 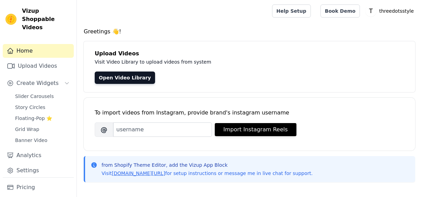 What do you see at coordinates (371, 11) in the screenshot?
I see `text: T` at bounding box center [371, 11].